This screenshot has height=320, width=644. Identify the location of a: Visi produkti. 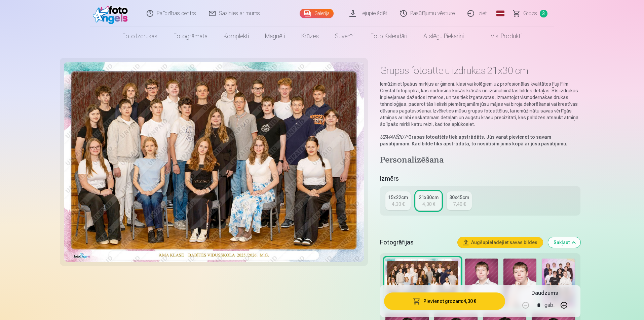
(501, 36).